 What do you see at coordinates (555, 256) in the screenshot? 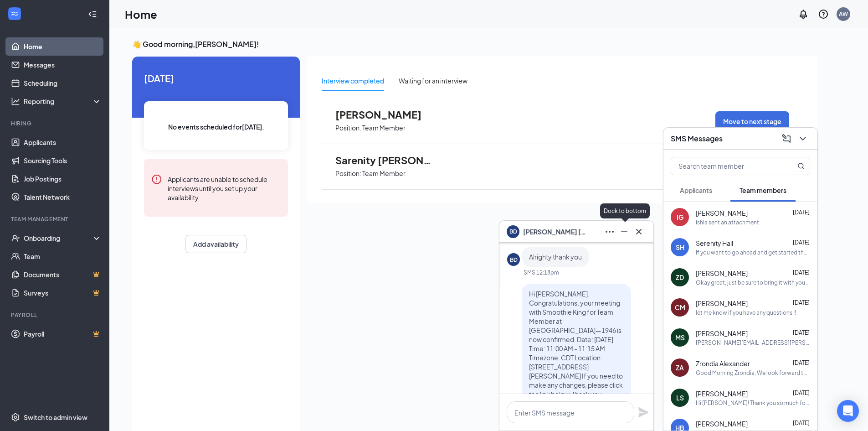
I see `span: Alrighty thank you` at bounding box center [555, 256].